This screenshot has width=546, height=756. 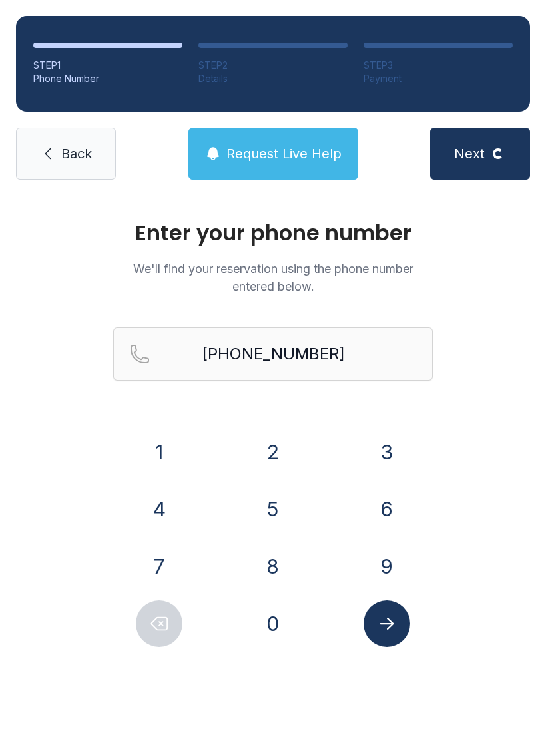 What do you see at coordinates (387, 624) in the screenshot?
I see `button: Submit lookup form` at bounding box center [387, 624].